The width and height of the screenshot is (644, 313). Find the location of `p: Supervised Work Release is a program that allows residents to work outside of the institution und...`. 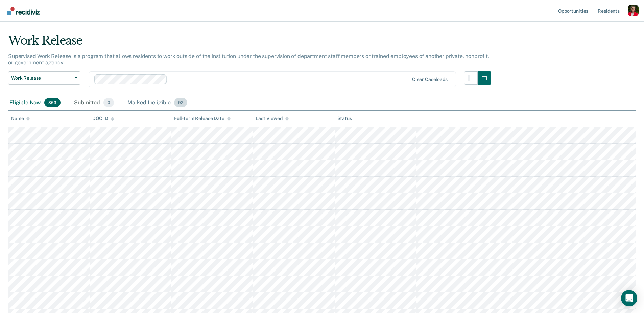

p: Supervised Work Release is a program that allows residents to work outside of the institution und... is located at coordinates (248, 59).